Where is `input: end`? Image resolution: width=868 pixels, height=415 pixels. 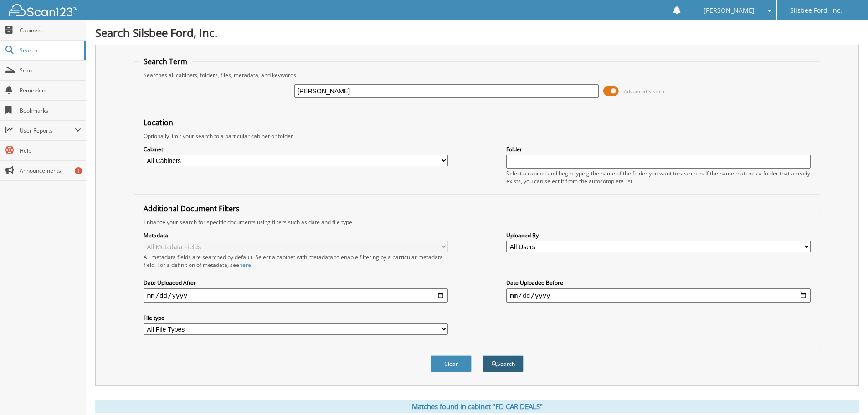
input: end is located at coordinates (658, 296).